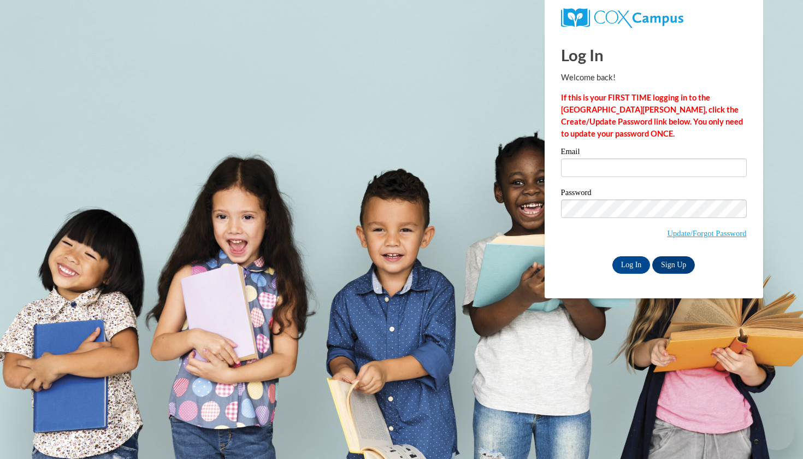 The height and width of the screenshot is (459, 803). What do you see at coordinates (654, 153) in the screenshot?
I see `label: Email` at bounding box center [654, 153].